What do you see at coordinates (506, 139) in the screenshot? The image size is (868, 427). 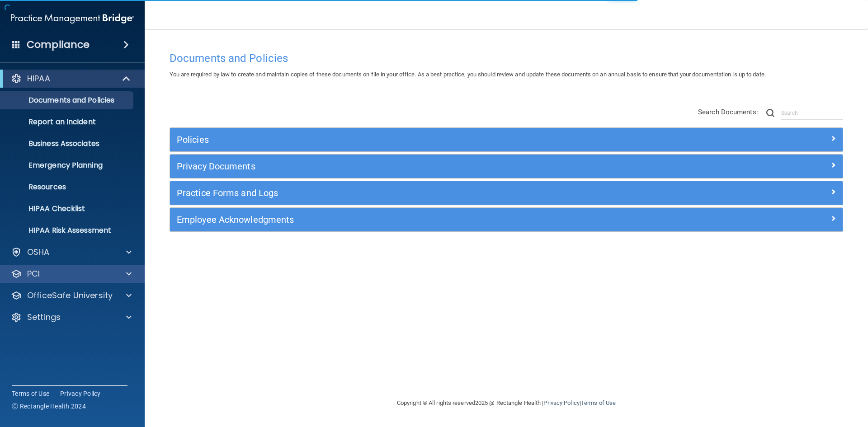 I see `a: Policies` at bounding box center [506, 139].